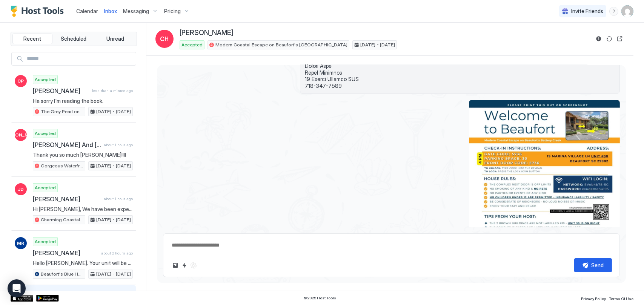 The image size is (644, 305). I want to click on button: Quick reply, so click(184, 266).